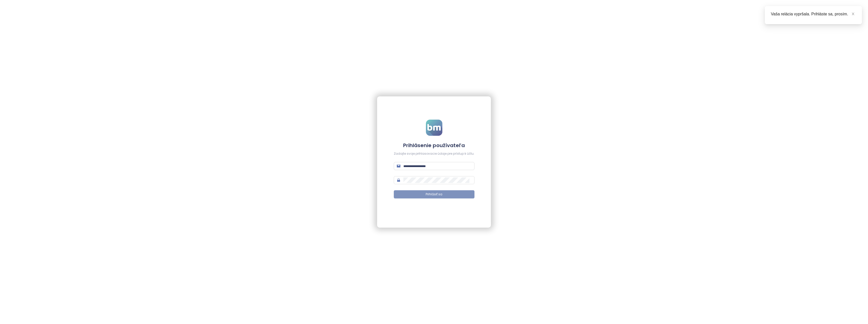 This screenshot has height=324, width=868. What do you see at coordinates (398, 180) in the screenshot?
I see `span: lock` at bounding box center [398, 180].